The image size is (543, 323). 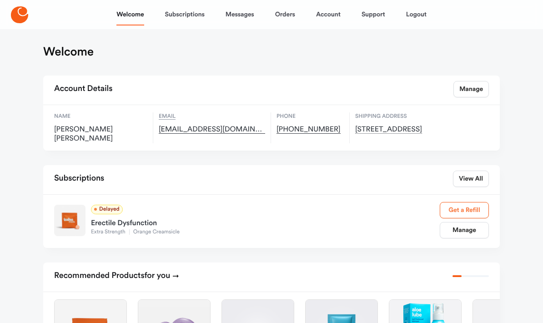 I want to click on h1: Welcome, so click(x=68, y=52).